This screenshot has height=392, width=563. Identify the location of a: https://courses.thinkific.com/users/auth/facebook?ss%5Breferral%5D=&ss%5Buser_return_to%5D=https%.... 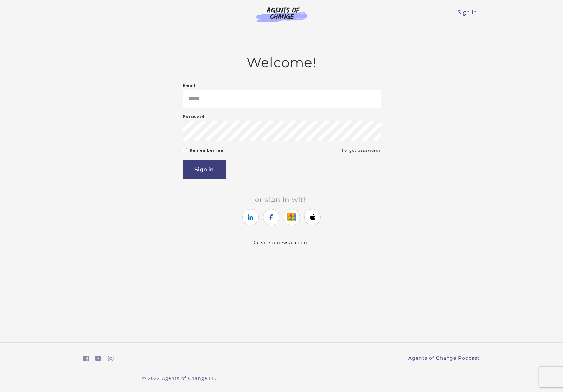
(271, 217).